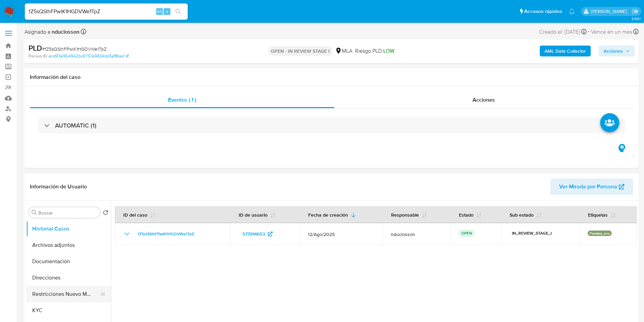 This screenshot has height=322, width=644. I want to click on span: s, so click(167, 11).